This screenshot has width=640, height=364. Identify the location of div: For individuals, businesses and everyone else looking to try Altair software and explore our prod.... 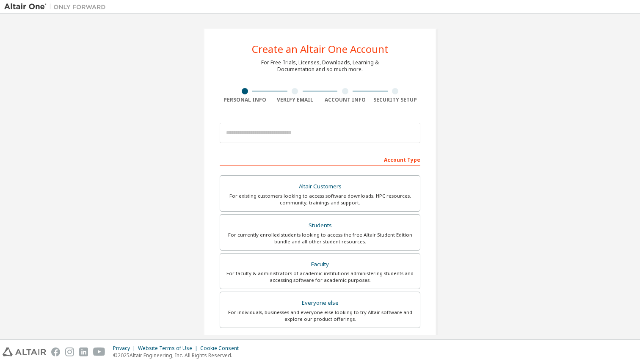
(320, 315).